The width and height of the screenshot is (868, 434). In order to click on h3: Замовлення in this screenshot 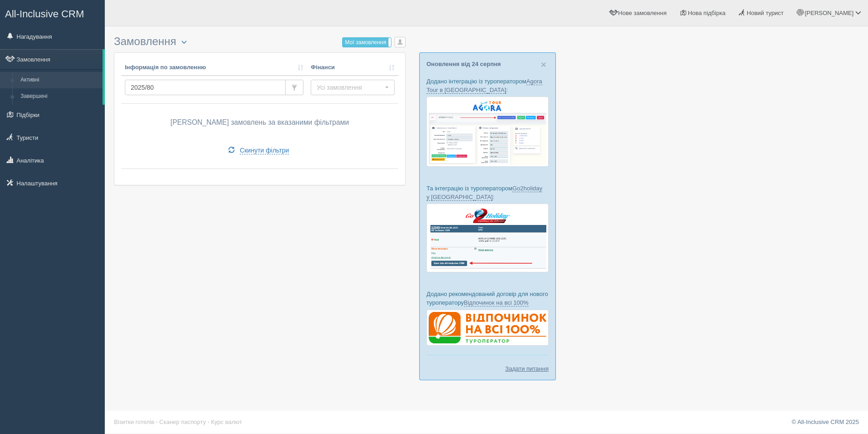, I will do `click(260, 41)`.